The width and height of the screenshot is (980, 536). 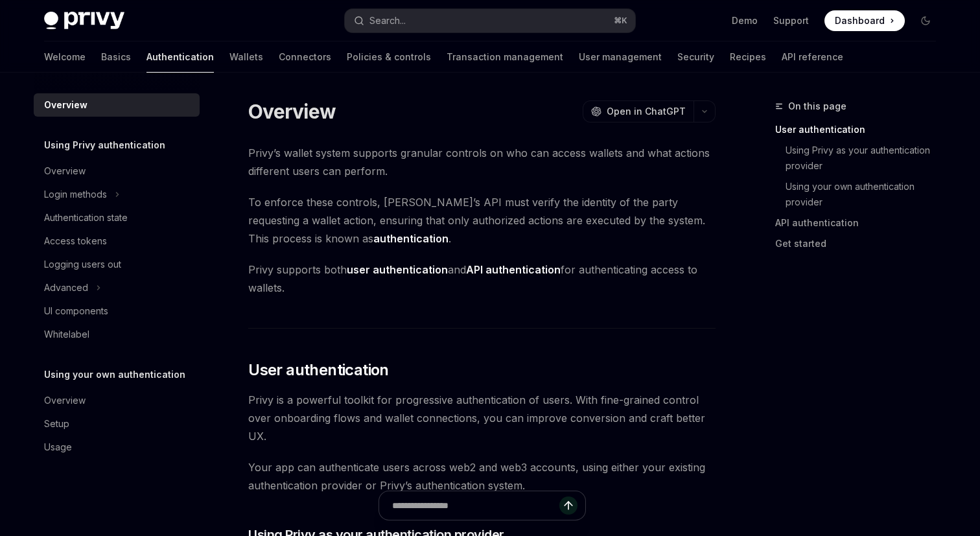 What do you see at coordinates (180, 57) in the screenshot?
I see `a: Authentication` at bounding box center [180, 57].